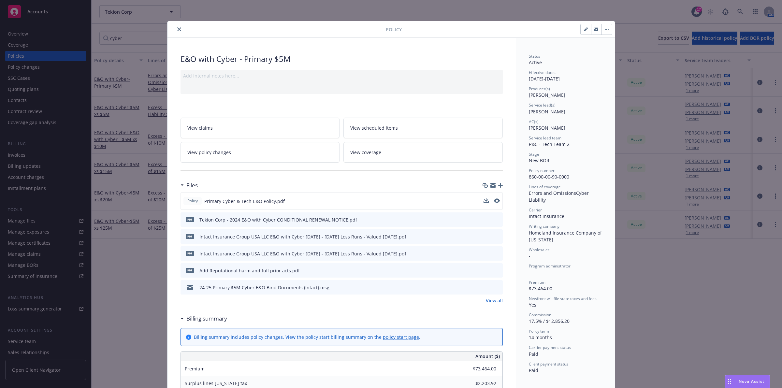 The width and height of the screenshot is (782, 388). I want to click on span: Yes, so click(532, 304).